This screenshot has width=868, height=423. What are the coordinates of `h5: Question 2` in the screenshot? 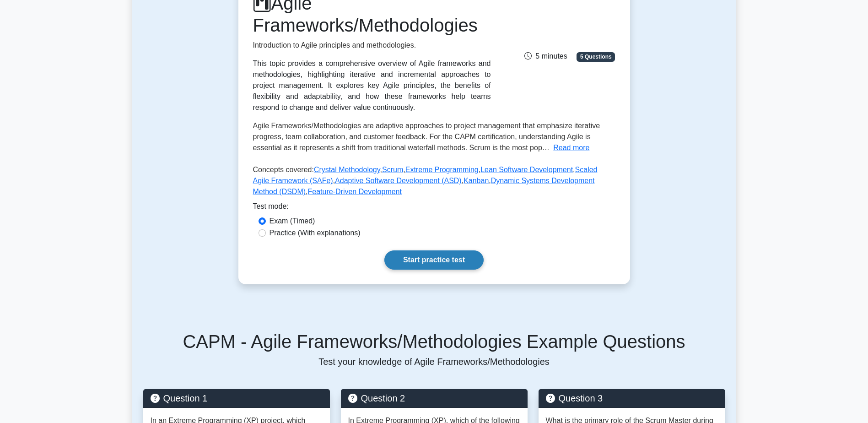 It's located at (434, 398).